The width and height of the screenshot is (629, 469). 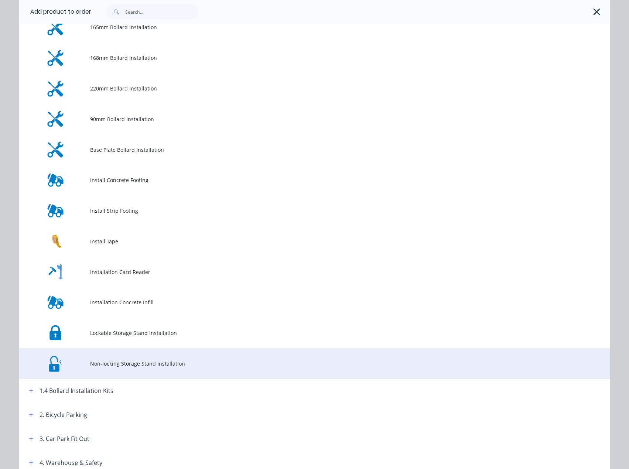 I want to click on span: Install Strip Footing, so click(x=298, y=211).